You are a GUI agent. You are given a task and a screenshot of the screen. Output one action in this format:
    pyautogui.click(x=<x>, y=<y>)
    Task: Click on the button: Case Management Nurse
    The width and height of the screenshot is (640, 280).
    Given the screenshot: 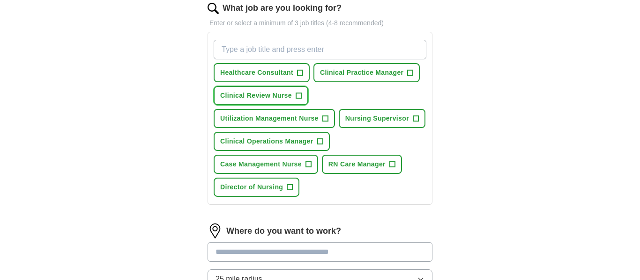 What is the action you would take?
    pyautogui.click(x=265, y=164)
    